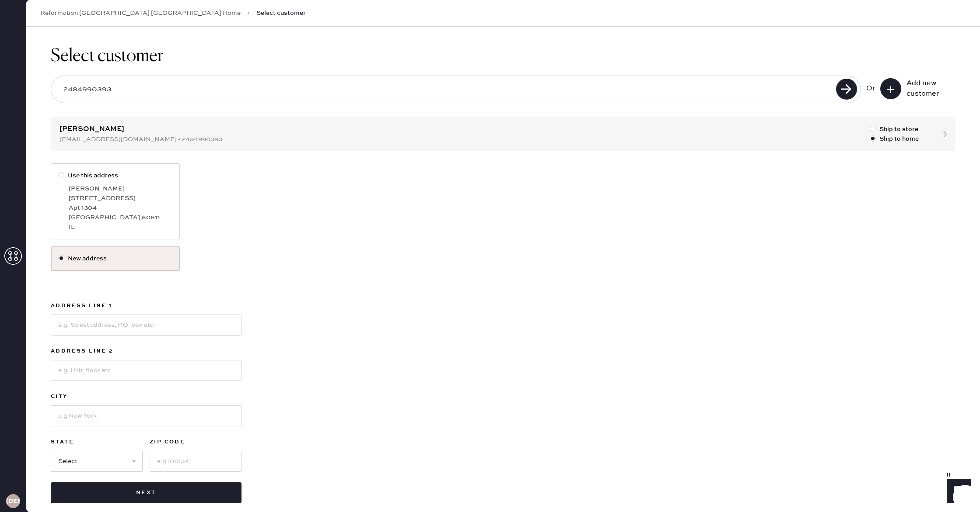 This screenshot has width=980, height=512. What do you see at coordinates (115, 176) in the screenshot?
I see `label: Use this address` at bounding box center [115, 176].